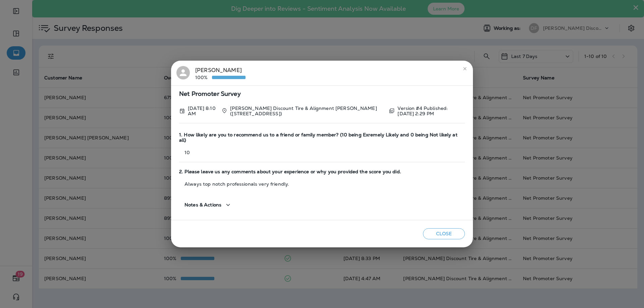 Image resolution: width=644 pixels, height=308 pixels. What do you see at coordinates (322, 94) in the screenshot?
I see `span: Net Promoter Survey` at bounding box center [322, 94].